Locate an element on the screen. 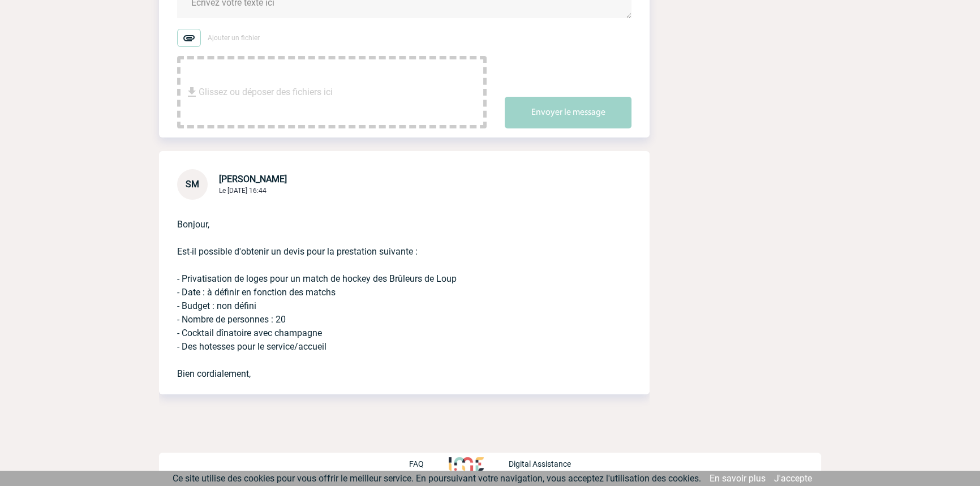 The image size is (980, 486). a: En savoir plus is located at coordinates (737, 478).